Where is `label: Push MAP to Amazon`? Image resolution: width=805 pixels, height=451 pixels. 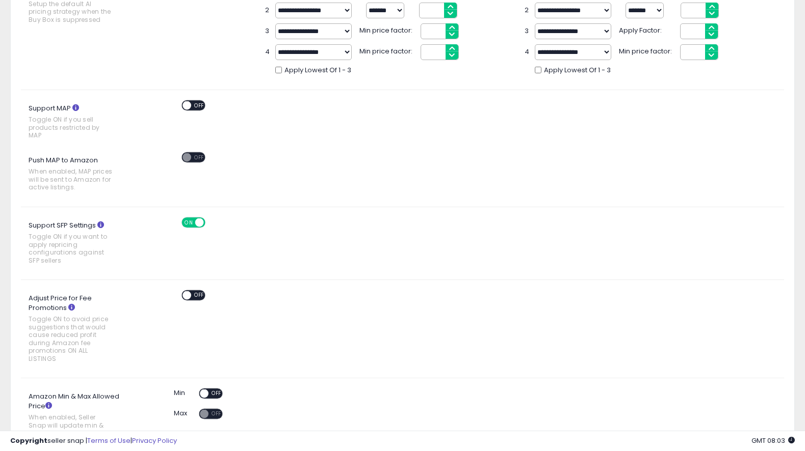
label: Push MAP to Amazon is located at coordinates (78, 174).